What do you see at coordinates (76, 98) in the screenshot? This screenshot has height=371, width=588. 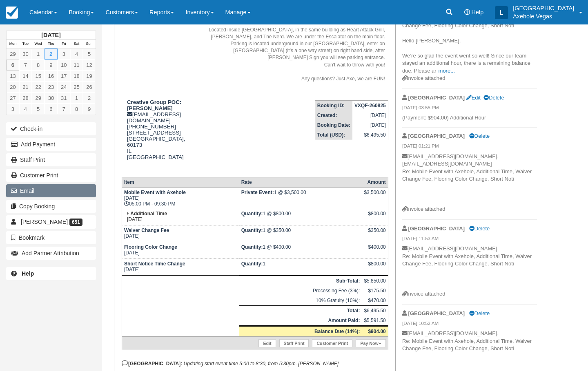 I see `a: 1` at bounding box center [76, 98].